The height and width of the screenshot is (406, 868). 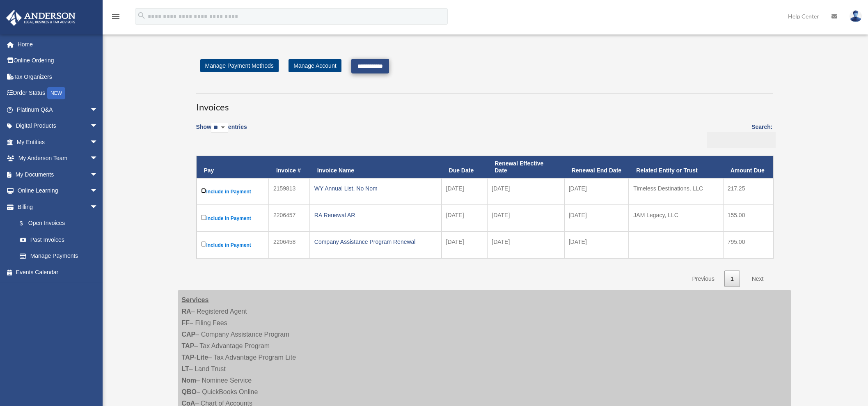 I want to click on th: Amount Due: activate to sort column ascending, so click(x=748, y=167).